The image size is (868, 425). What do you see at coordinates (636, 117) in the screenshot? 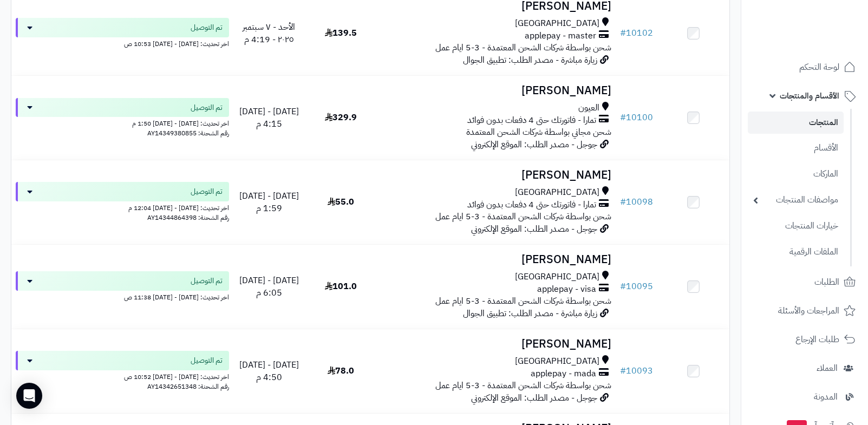
I see `a: #10100` at bounding box center [636, 117].